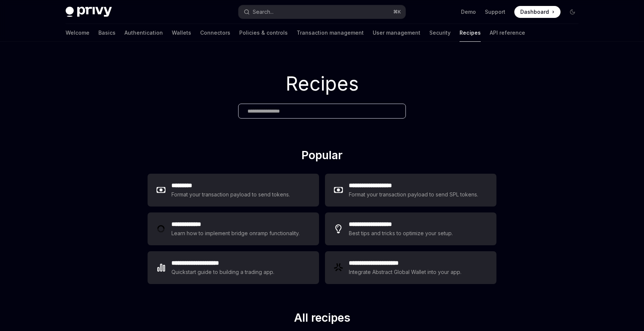 The image size is (644, 331). I want to click on img: dark logo, so click(89, 12).